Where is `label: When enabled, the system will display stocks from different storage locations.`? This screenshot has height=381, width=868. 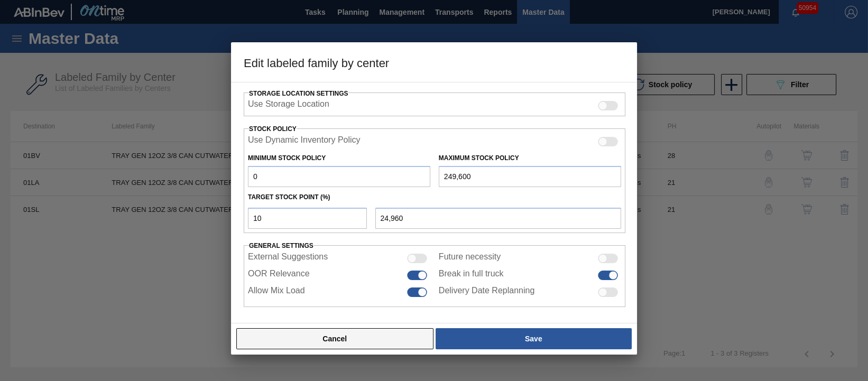 label: When enabled, the system will display stocks from different storage locations. is located at coordinates (289, 106).